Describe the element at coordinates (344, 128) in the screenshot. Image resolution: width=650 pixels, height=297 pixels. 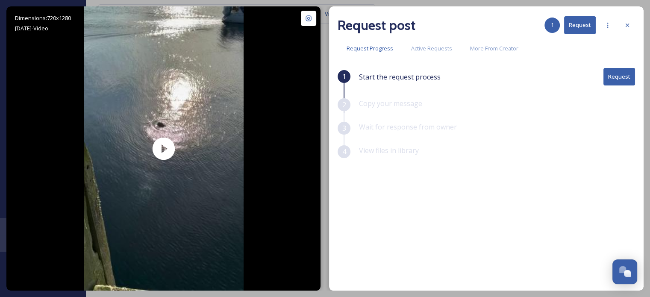
I see `span: 3` at that location.